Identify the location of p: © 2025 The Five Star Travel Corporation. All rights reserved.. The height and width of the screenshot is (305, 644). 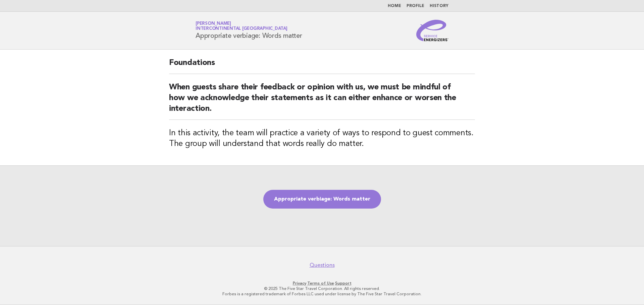
(322, 289).